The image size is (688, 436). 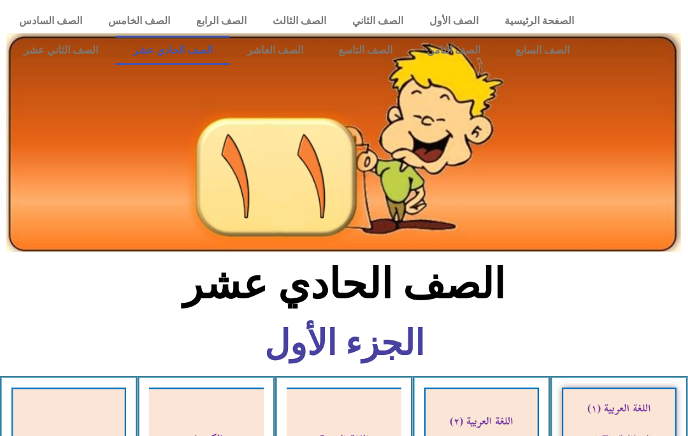 I want to click on a: الصف الثاني عشر, so click(x=61, y=50).